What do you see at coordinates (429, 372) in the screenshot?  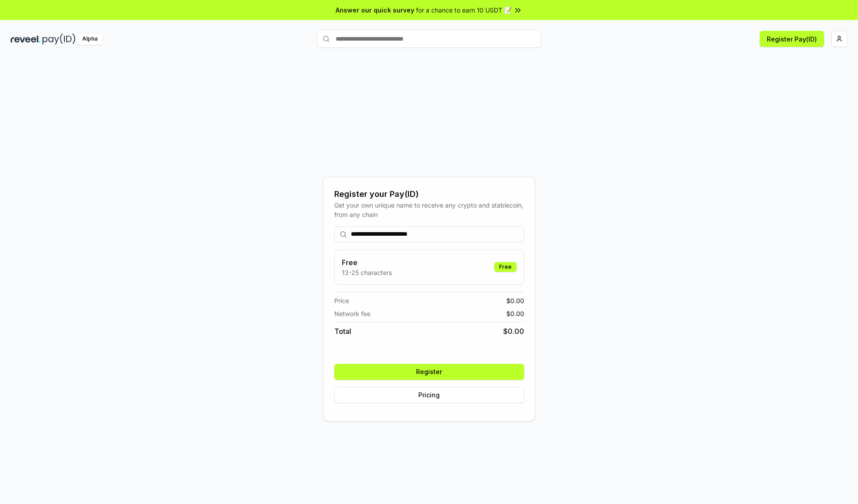 I see `button: Register` at bounding box center [429, 372].